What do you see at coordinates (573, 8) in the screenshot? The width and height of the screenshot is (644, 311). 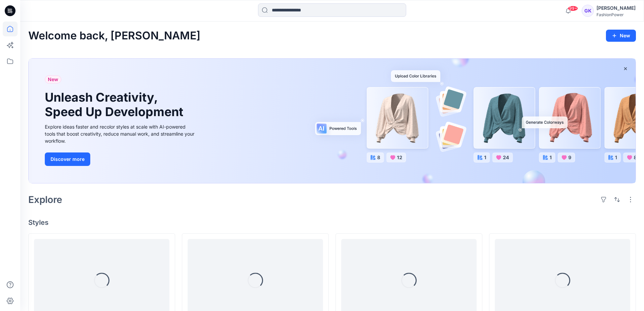 I see `span: 99+` at bounding box center [573, 8].